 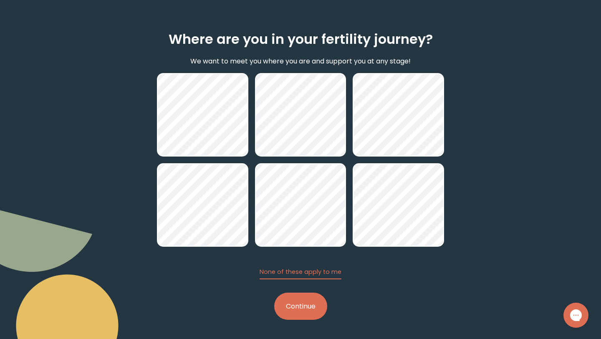 What do you see at coordinates (301, 274) in the screenshot?
I see `button: None of these apply to me` at bounding box center [301, 274].